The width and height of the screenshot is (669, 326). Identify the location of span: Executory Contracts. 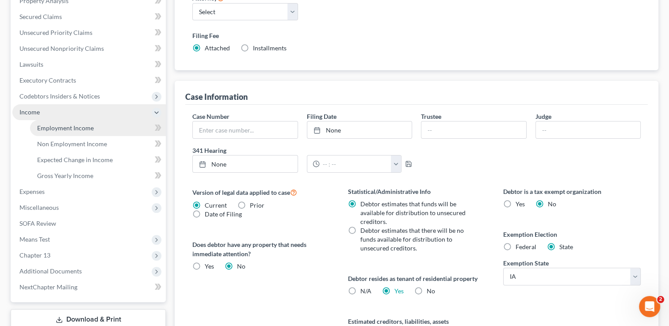
(48, 80).